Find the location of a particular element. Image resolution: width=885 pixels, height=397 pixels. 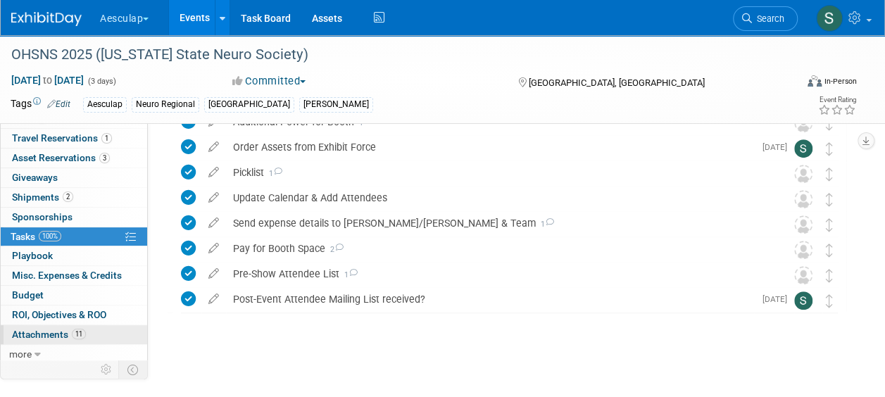

a: Giveaways is located at coordinates (74, 177).